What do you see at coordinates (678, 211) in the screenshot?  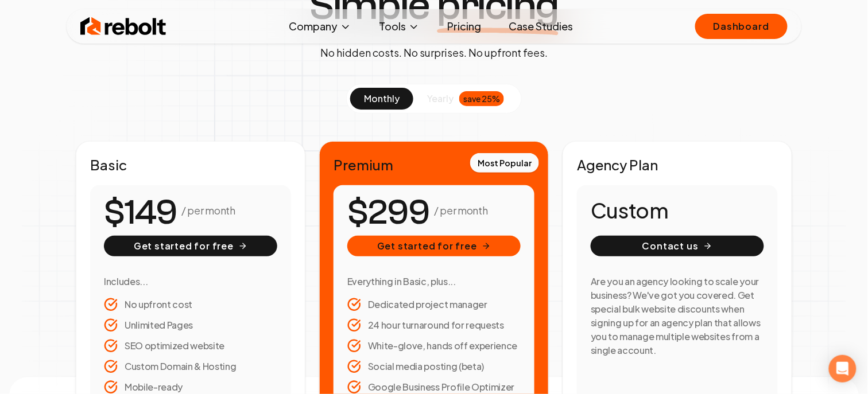 I see `h1: Custom` at bounding box center [678, 211].